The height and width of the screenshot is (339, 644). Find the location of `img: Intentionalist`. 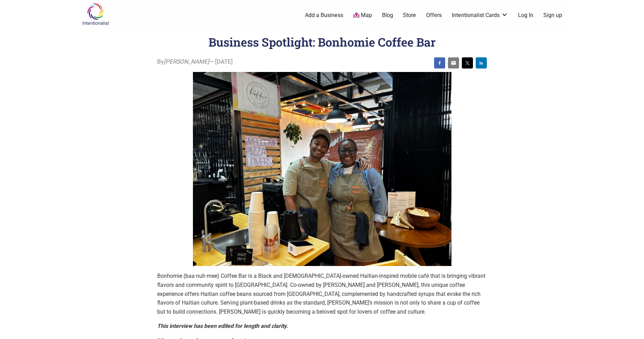

img: Intentionalist is located at coordinates (96, 14).